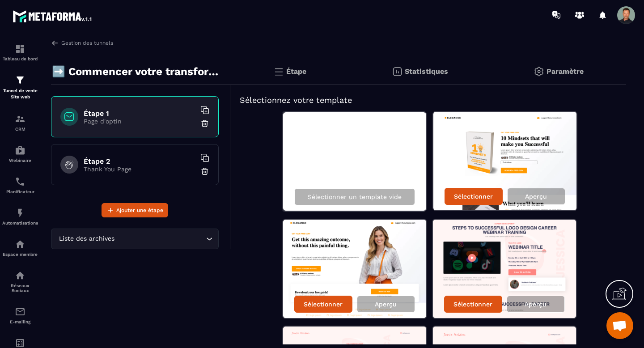 This screenshot has width=644, height=348. What do you see at coordinates (53, 16) in the screenshot?
I see `img: logo` at bounding box center [53, 16].